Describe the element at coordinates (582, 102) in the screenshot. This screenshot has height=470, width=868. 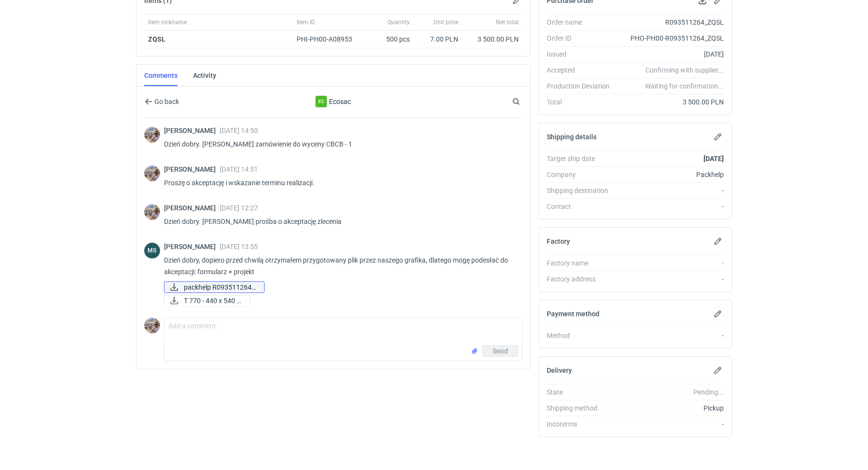
I see `div: Total` at that location.